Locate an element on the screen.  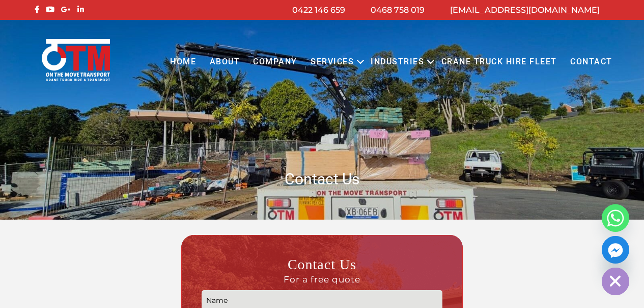
a: Contact is located at coordinates (591, 61).